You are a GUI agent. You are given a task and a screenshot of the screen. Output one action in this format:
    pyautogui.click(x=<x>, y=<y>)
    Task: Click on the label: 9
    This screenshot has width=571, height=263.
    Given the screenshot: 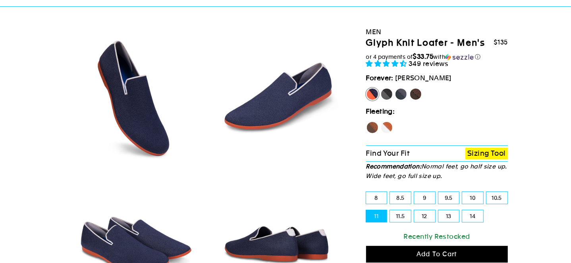 What is the action you would take?
    pyautogui.click(x=424, y=198)
    